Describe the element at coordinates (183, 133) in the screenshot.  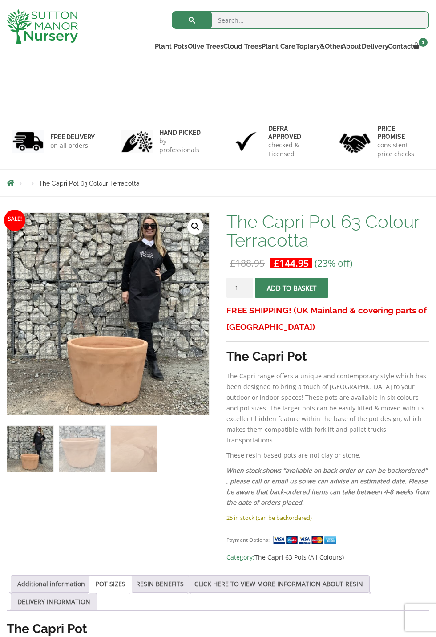
I see `h6: hand picked` at that location.